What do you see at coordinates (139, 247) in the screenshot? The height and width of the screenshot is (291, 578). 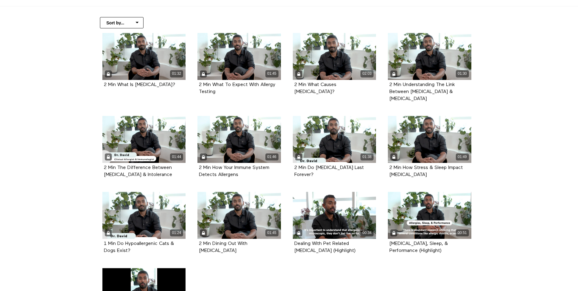 I see `a: 1 Min Do Hypoallergenic Cats & Dogs Exist?` at bounding box center [139, 247].